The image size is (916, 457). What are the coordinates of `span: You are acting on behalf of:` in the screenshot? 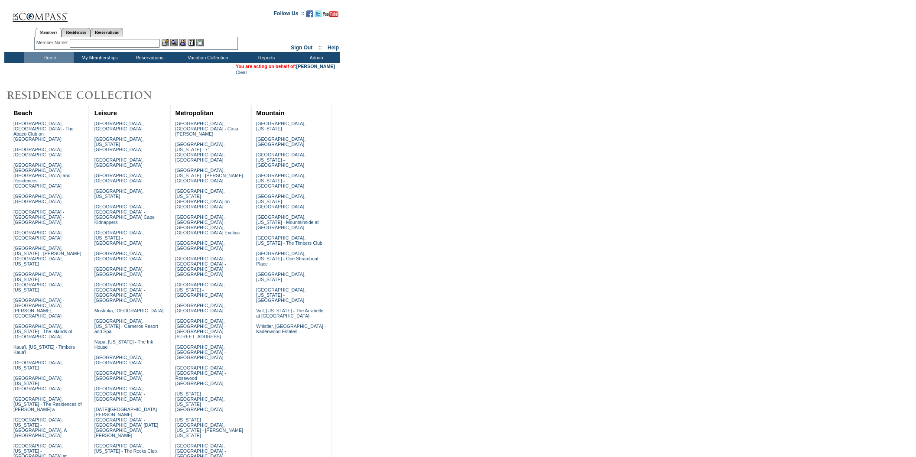 It's located at (285, 66).